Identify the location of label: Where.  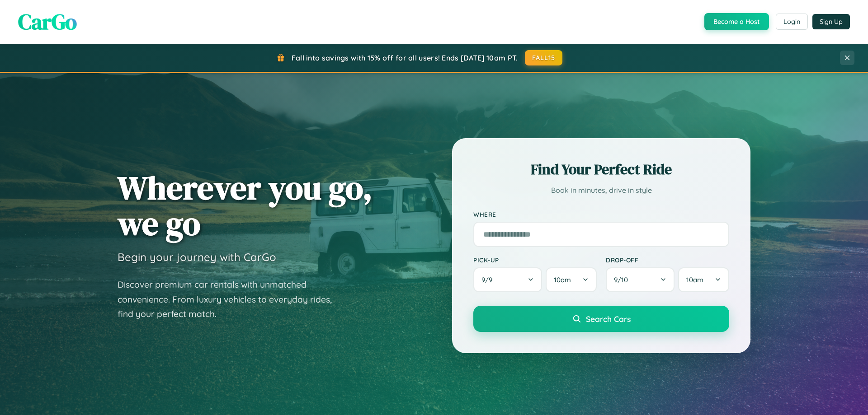
(601, 214).